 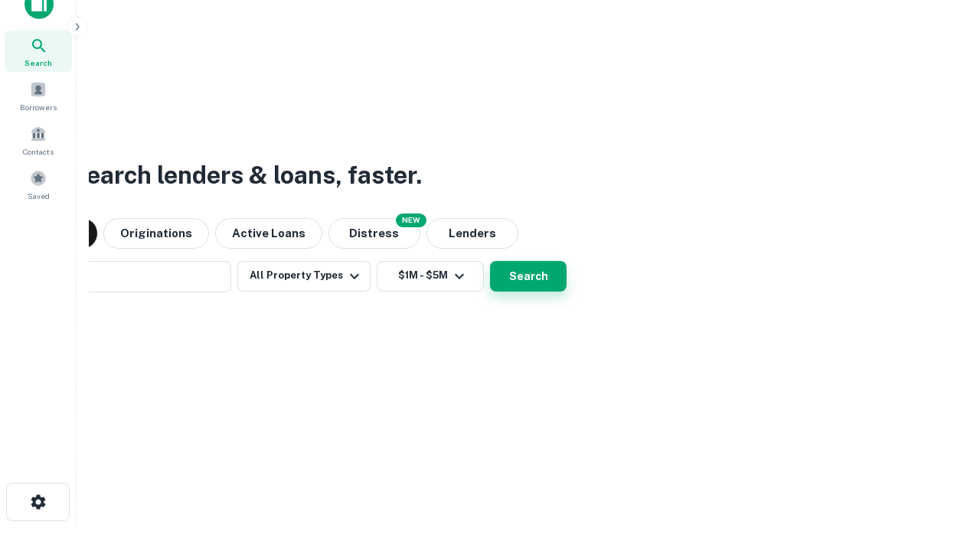 What do you see at coordinates (942, 466) in the screenshot?
I see `div: Chat Widget` at bounding box center [942, 466].